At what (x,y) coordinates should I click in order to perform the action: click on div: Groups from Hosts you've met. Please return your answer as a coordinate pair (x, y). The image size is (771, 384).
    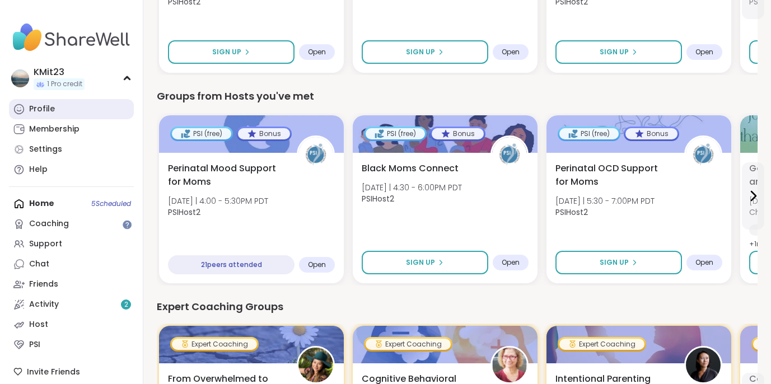
    Looking at the image, I should click on (457, 96).